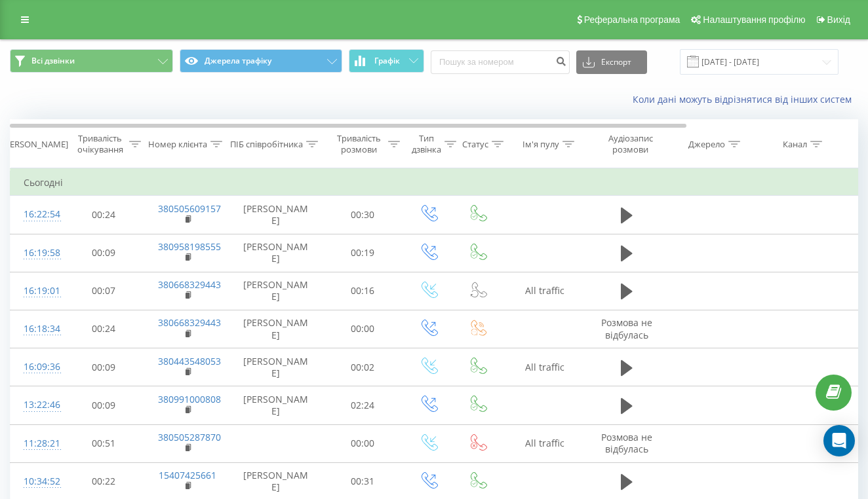  Describe the element at coordinates (190, 208) in the screenshot. I see `a: 380505609157` at that location.